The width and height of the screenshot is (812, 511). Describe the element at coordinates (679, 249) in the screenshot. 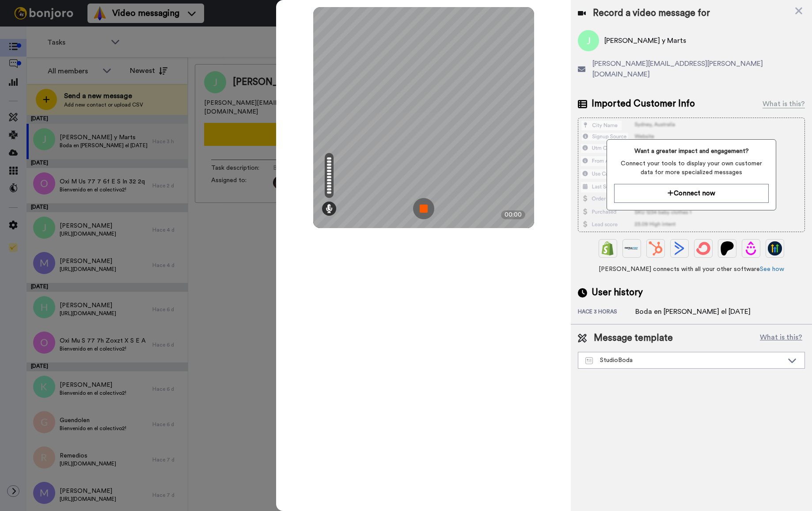

I see `img: ActiveCampaign` at that location.